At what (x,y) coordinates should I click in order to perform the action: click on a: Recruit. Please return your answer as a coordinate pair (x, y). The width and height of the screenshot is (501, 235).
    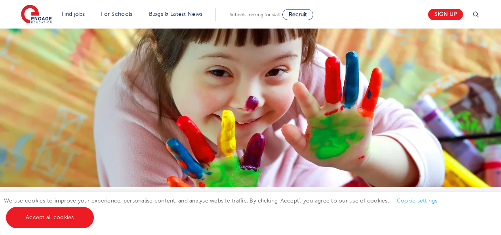
    Looking at the image, I should click on (298, 15).